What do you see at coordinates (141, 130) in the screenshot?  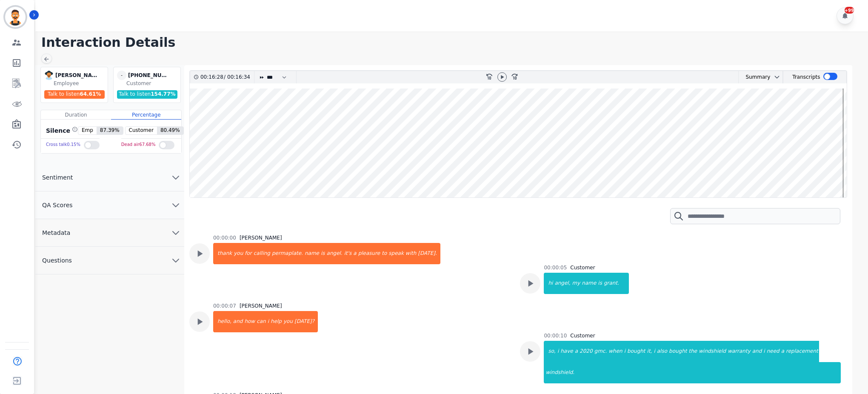 I see `span: Customer` at bounding box center [141, 130].